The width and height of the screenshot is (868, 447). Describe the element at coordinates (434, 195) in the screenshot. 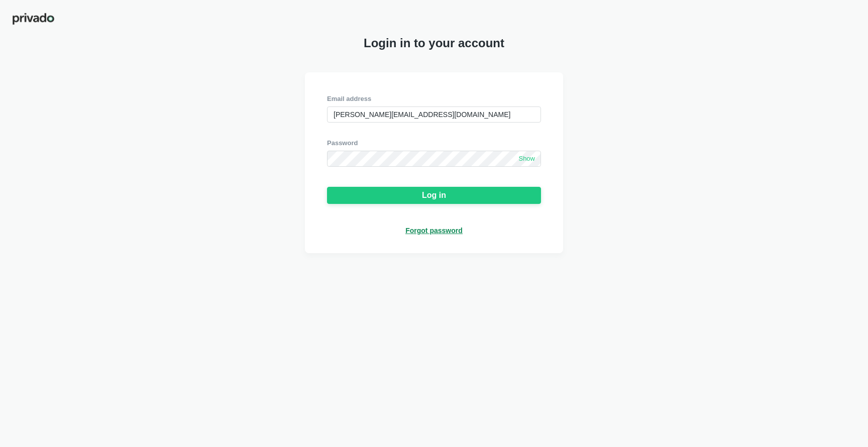

I see `button: Log in` at that location.